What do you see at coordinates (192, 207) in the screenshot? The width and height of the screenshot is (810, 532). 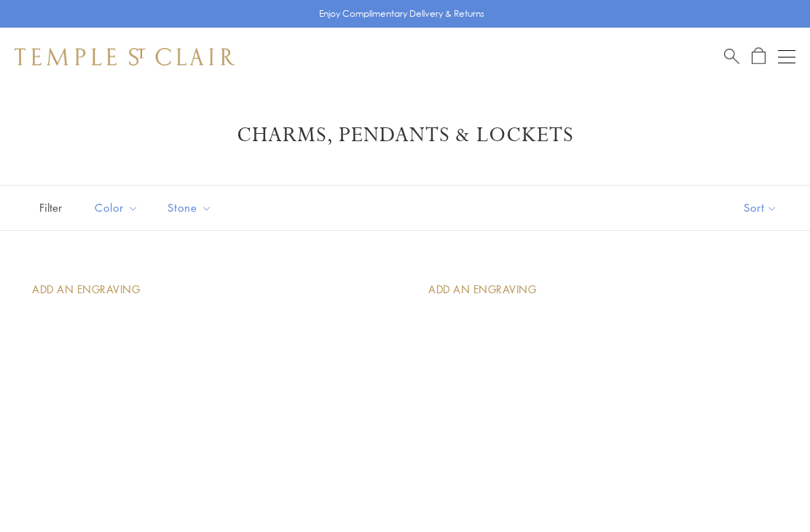 I see `span: Stone` at bounding box center [192, 207].